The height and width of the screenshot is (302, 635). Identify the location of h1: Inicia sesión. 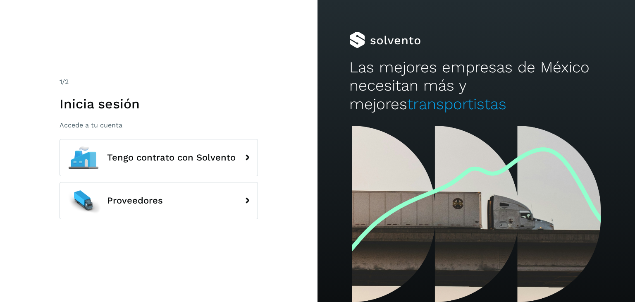
(159, 104).